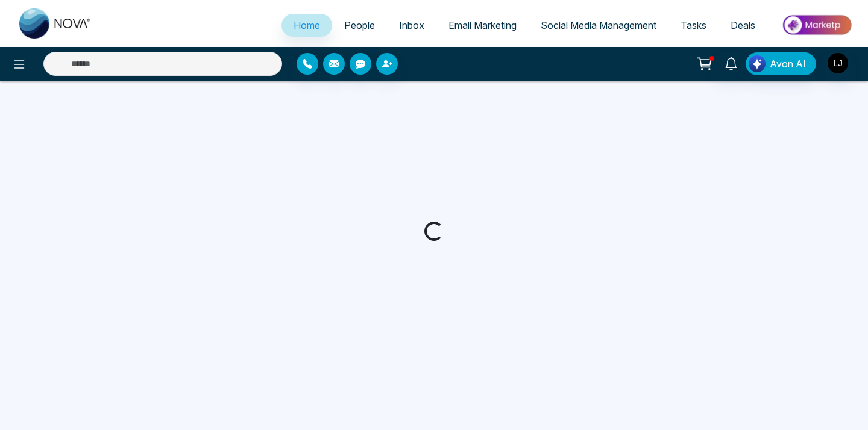  Describe the element at coordinates (482, 25) in the screenshot. I see `span: Email Marketing` at that location.